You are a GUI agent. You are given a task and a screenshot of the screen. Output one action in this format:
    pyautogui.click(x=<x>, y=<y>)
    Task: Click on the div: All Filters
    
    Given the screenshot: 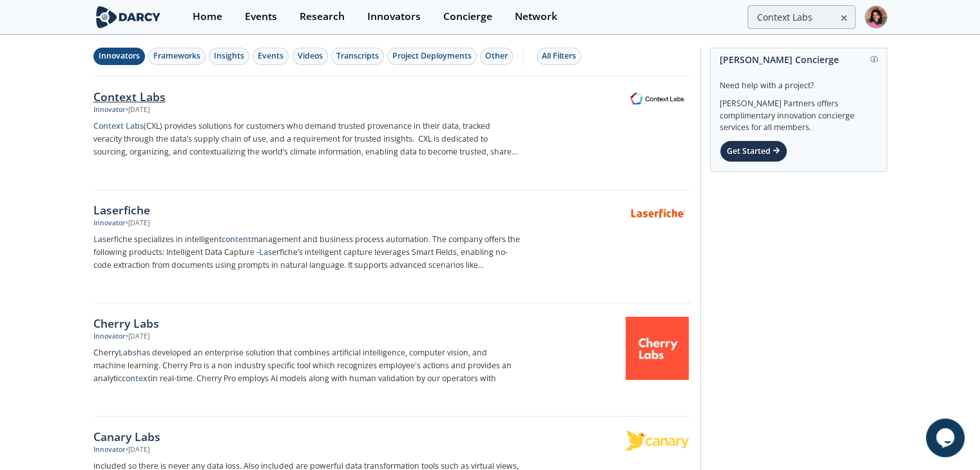 What is the action you would take?
    pyautogui.click(x=559, y=56)
    